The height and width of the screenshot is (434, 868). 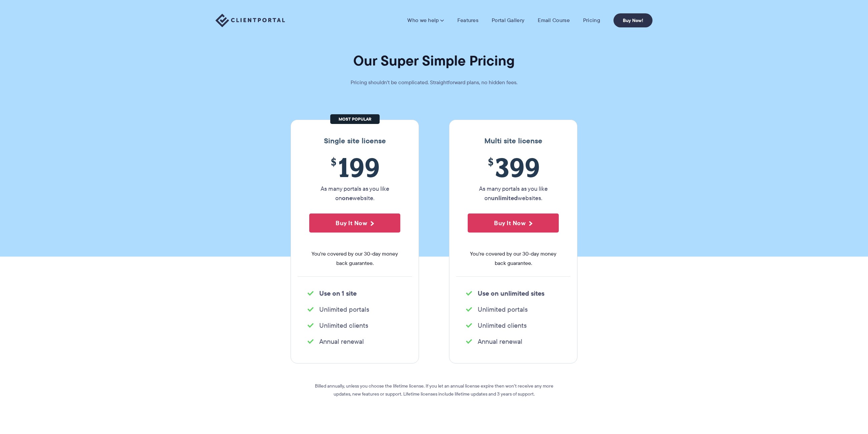 What do you see at coordinates (338, 293) in the screenshot?
I see `strong: Use on 1 site` at bounding box center [338, 293].